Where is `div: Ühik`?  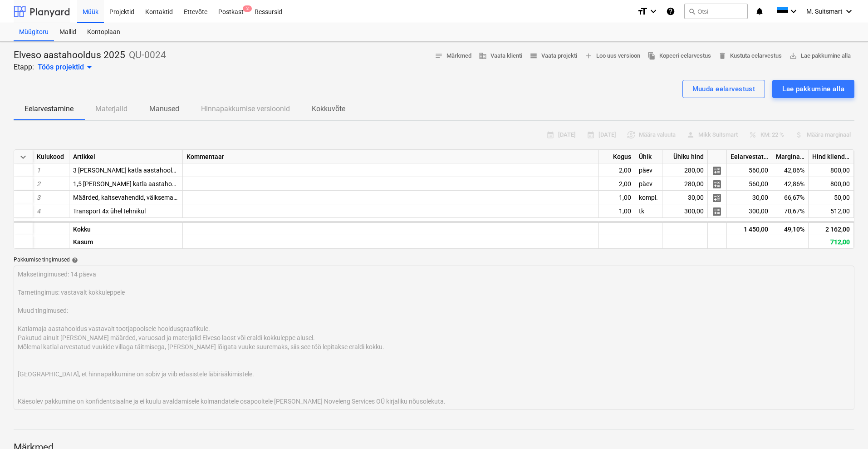 div: Ühik is located at coordinates (649, 156).